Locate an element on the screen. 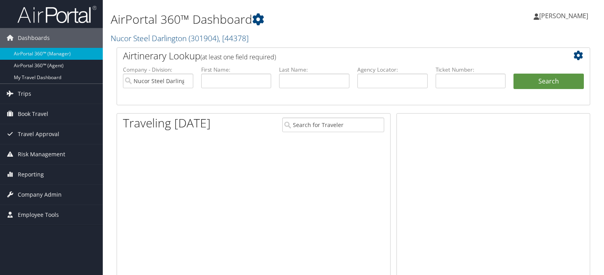 This screenshot has width=604, height=275. h1: AirPortal 360™ Dashboard is located at coordinates (272, 19).